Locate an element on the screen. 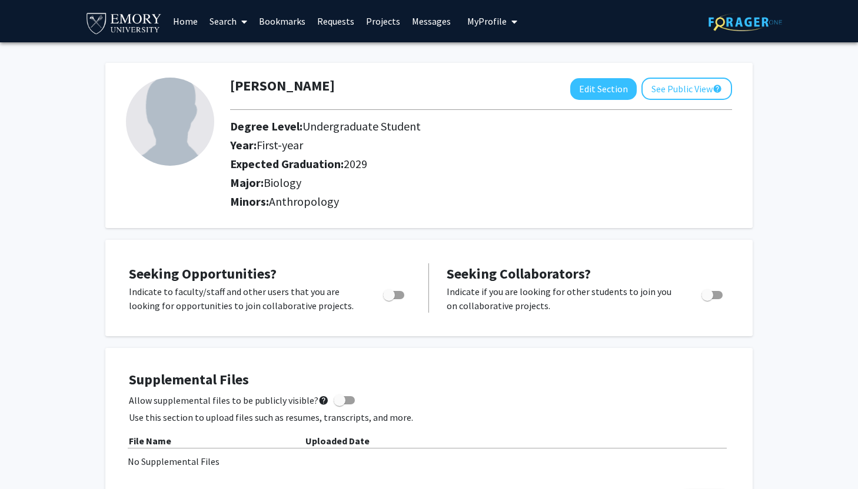  a: Search is located at coordinates (228, 21).